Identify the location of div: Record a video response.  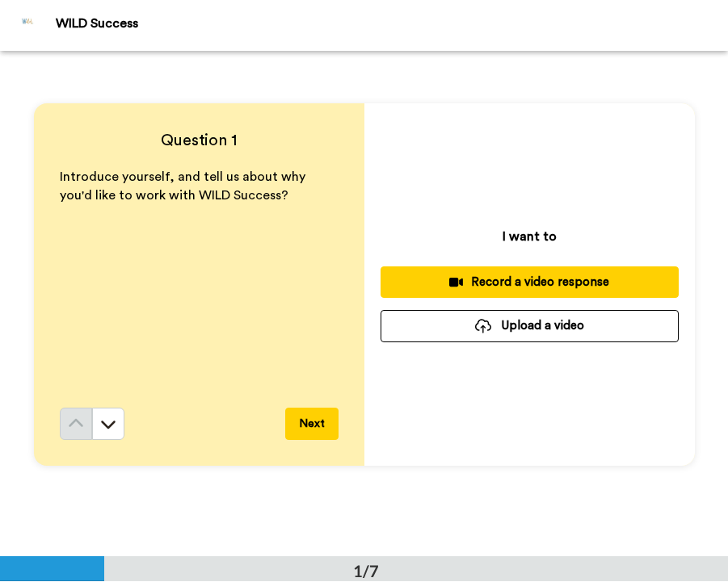
(529, 282).